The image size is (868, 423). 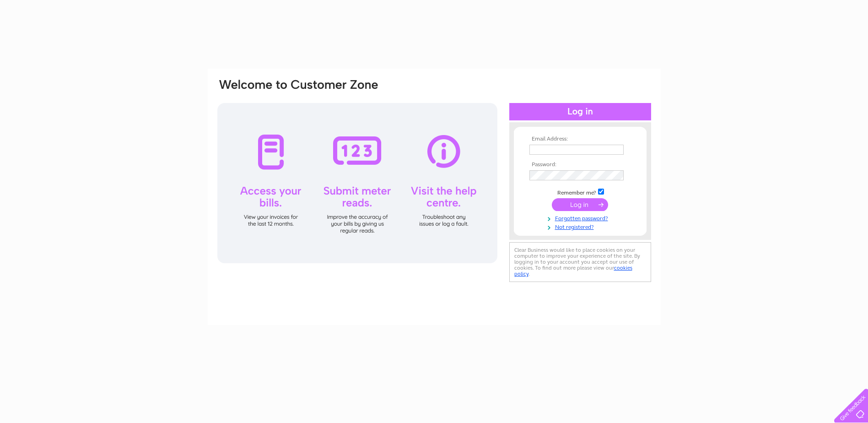 I want to click on a: Forgotten password?, so click(x=581, y=218).